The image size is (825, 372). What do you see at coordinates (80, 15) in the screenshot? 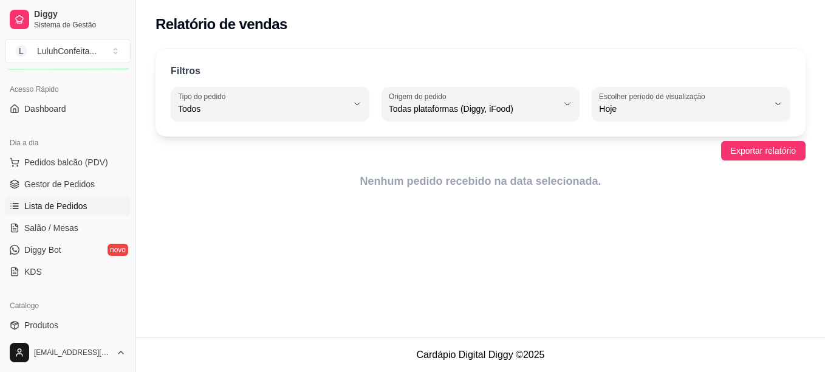
I see `span: Diggy` at bounding box center [80, 15].